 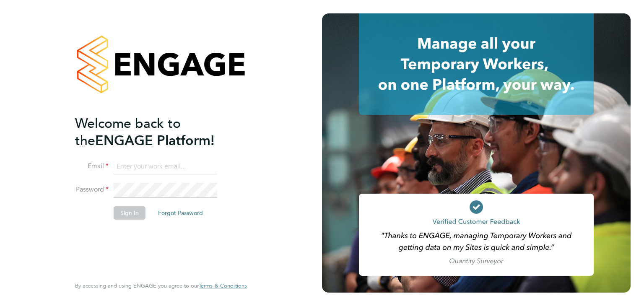 I want to click on button: Forgot Password, so click(x=181, y=213).